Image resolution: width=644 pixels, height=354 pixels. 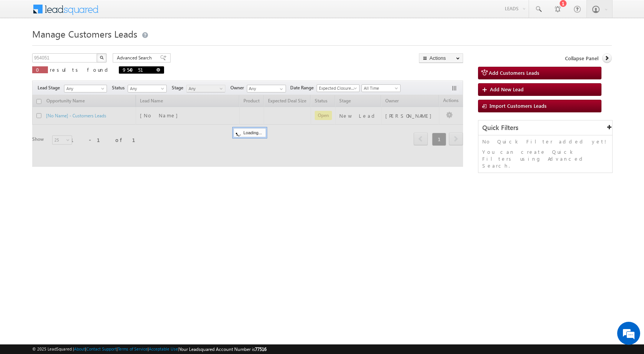 What do you see at coordinates (381, 88) in the screenshot?
I see `a: All Time` at bounding box center [381, 88].